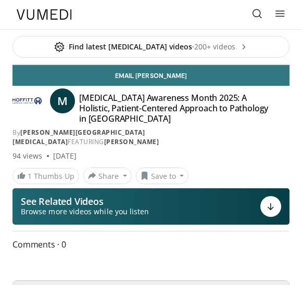  What do you see at coordinates (62, 101) in the screenshot?
I see `span: M` at bounding box center [62, 101].